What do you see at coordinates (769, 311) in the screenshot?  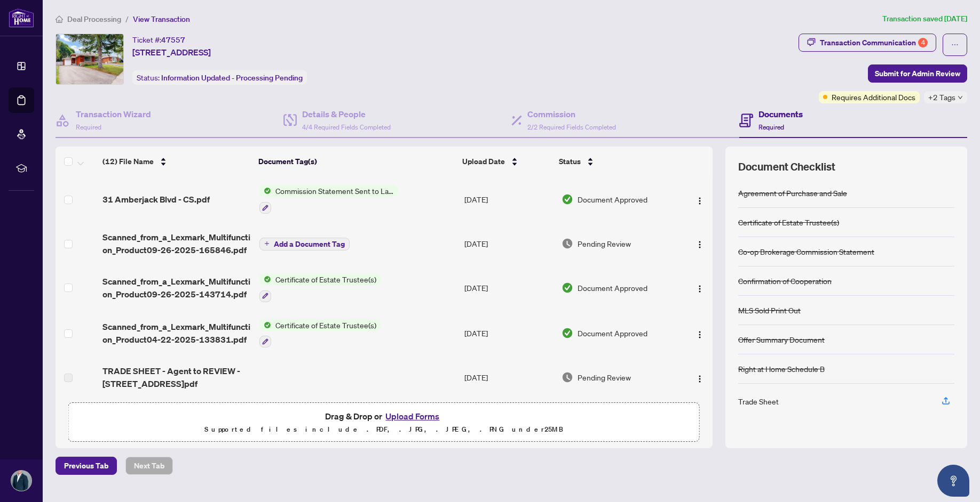 I see `div: MLS Sold Print Out` at bounding box center [769, 311].